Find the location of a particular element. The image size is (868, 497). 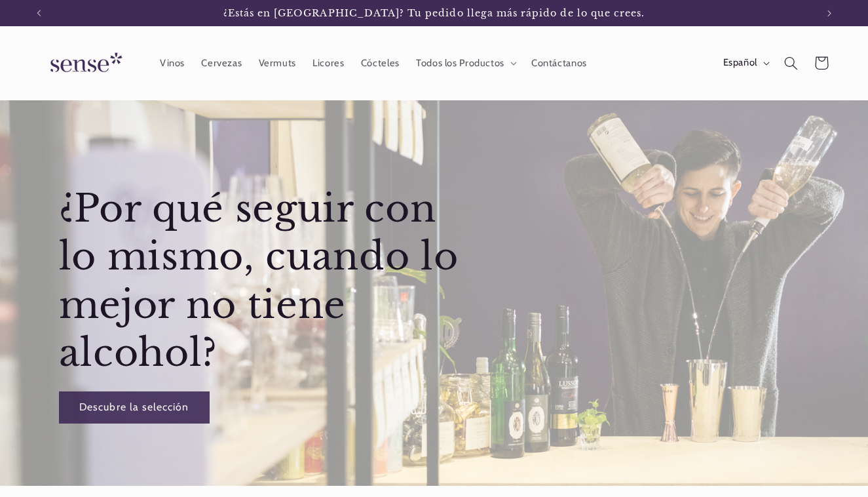

a: Vermuts is located at coordinates (278, 63).